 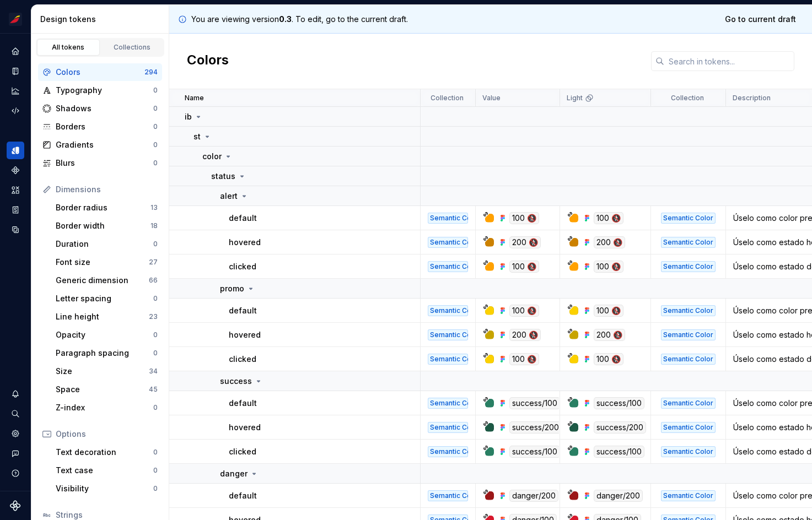 I want to click on div: Components, so click(x=16, y=170).